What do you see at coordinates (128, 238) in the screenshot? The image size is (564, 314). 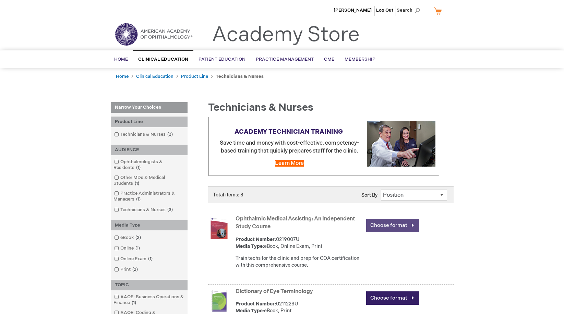 I see `a: eBook2` at bounding box center [128, 238].